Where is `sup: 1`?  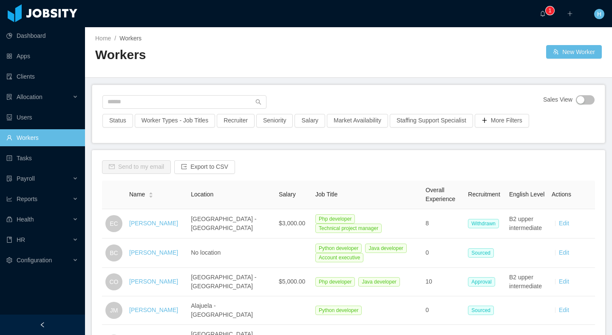
sup: 1 is located at coordinates (550, 11).